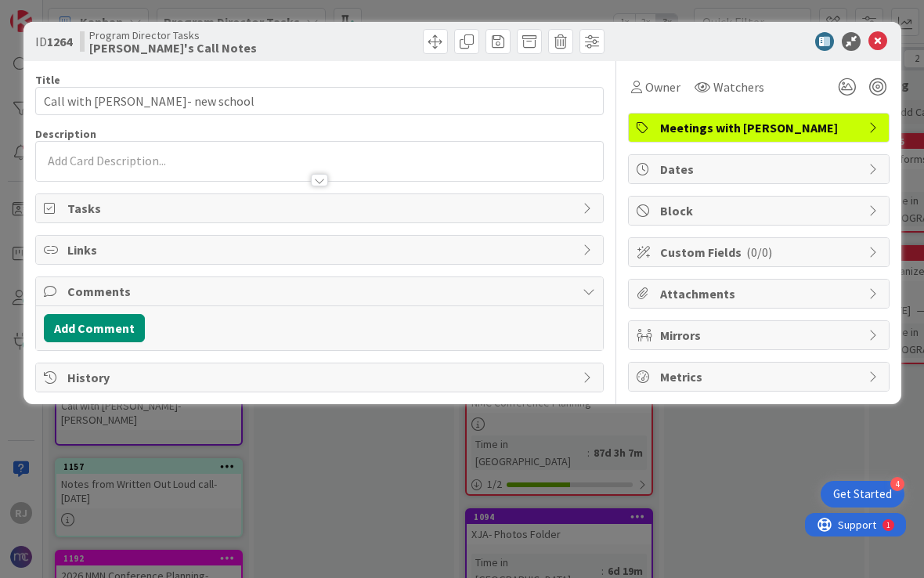 The image size is (924, 578). I want to click on span: Attachments, so click(760, 294).